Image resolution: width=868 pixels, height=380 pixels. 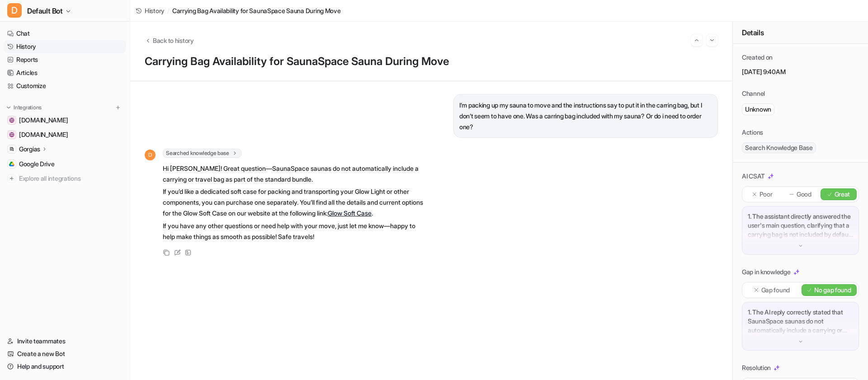 What do you see at coordinates (65, 341) in the screenshot?
I see `a: Invite teammates` at bounding box center [65, 341].